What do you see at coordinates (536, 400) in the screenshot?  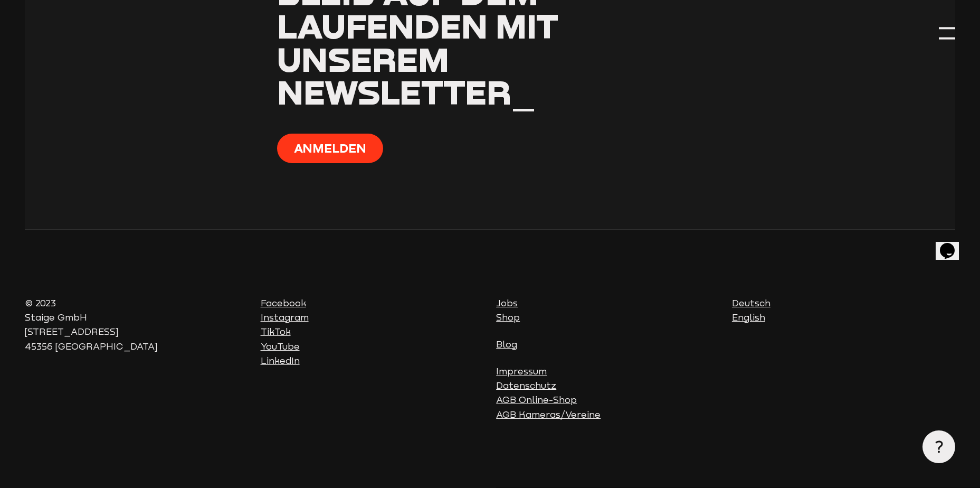 I see `a: AGB Online-Shop` at bounding box center [536, 400].